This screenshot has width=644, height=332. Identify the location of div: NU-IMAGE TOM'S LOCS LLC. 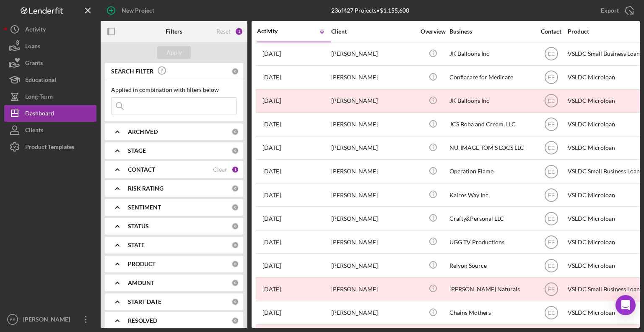
(491, 148).